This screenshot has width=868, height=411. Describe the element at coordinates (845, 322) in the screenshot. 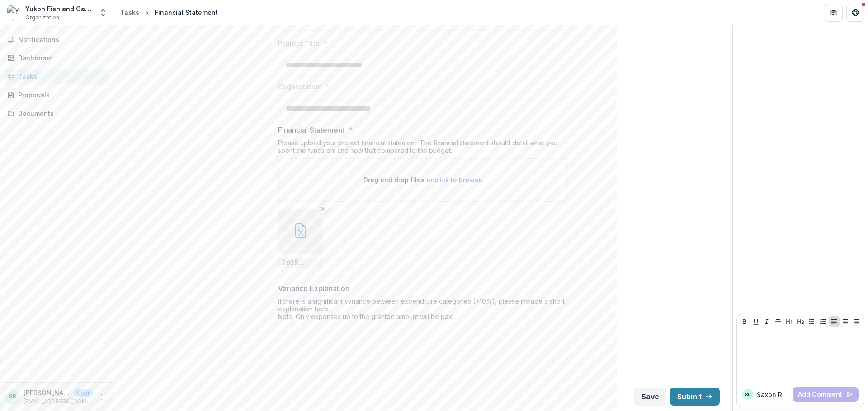

I see `button: Align Center` at that location.